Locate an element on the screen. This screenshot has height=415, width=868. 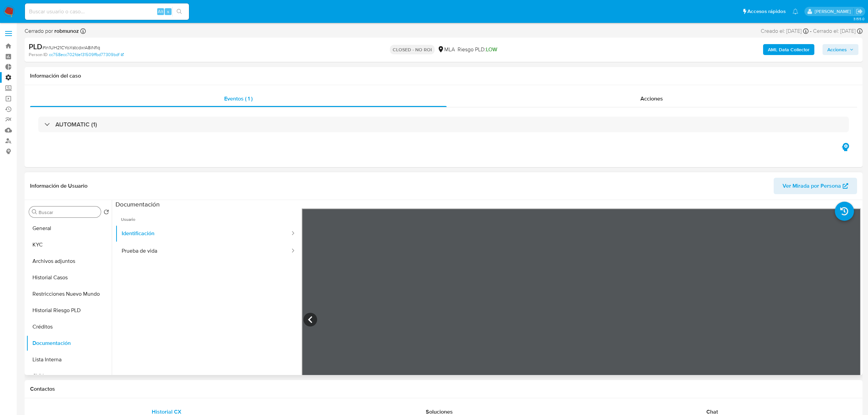
h1: Información del caso is located at coordinates (443, 76).